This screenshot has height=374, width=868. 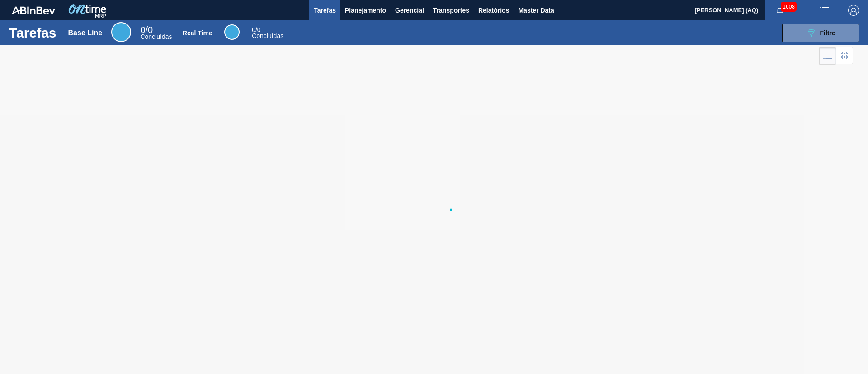 What do you see at coordinates (854, 11) in the screenshot?
I see `img: Logout` at bounding box center [854, 11].